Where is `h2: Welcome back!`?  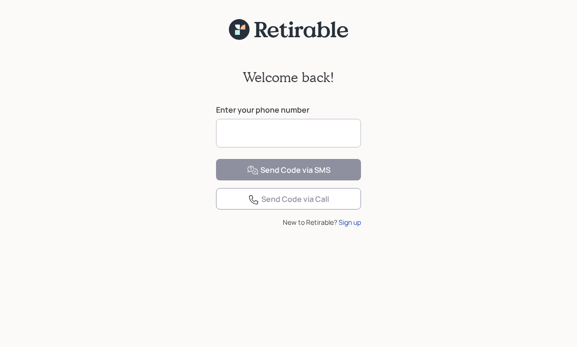
h2: Welcome back! is located at coordinates (288, 77).